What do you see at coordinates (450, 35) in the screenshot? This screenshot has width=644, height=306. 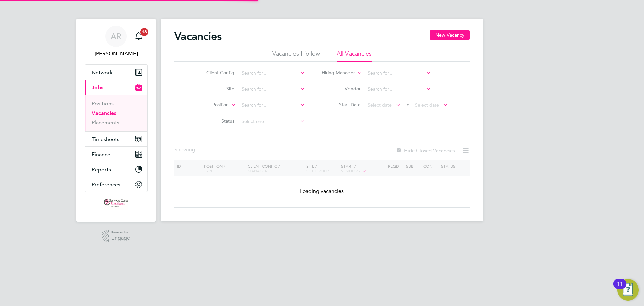 I see `button: New Vacancy` at bounding box center [450, 35].